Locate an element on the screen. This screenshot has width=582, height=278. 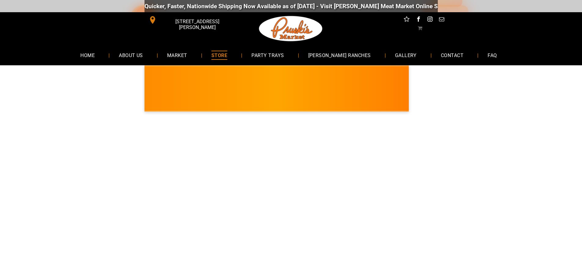
a: STORE is located at coordinates (219, 55).